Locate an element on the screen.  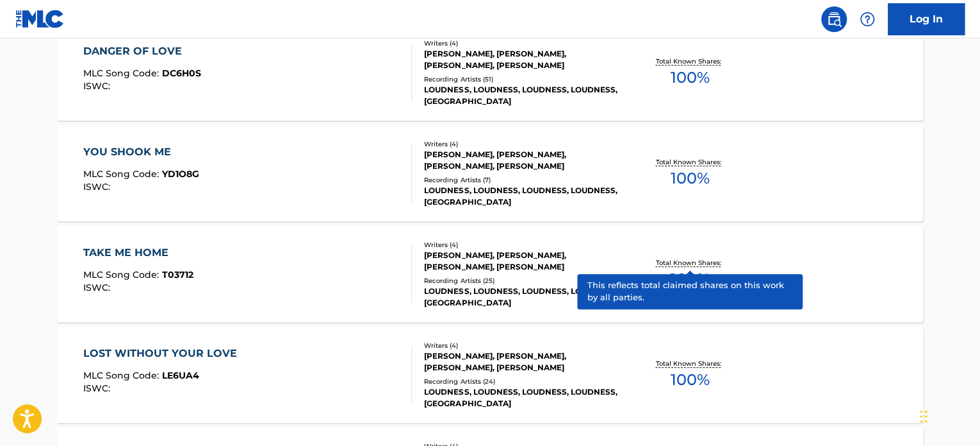
div: Chat Widget is located at coordinates (948, 415).